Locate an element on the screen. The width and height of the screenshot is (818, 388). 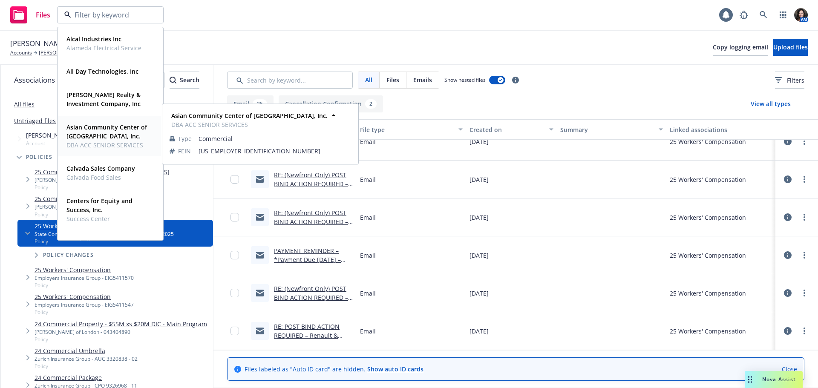
strong: Calvada Sales Company is located at coordinates (101, 168).